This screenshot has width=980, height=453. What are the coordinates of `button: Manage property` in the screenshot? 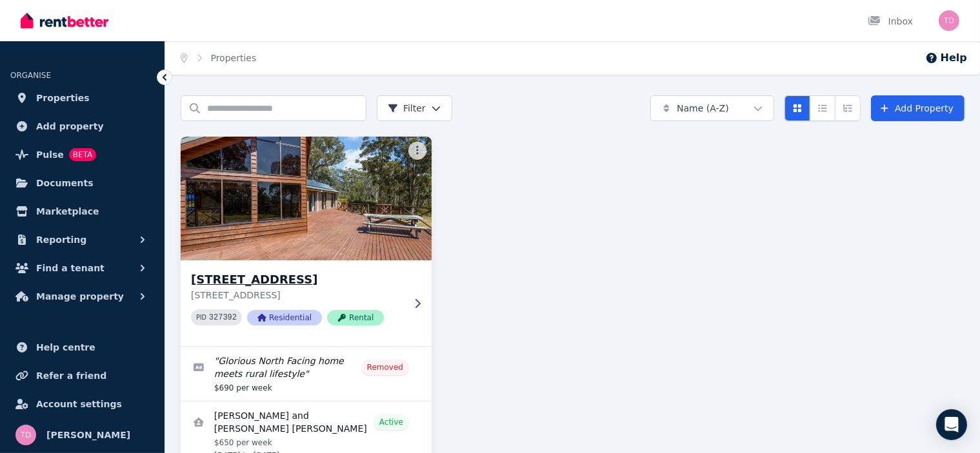 It's located at (82, 297).